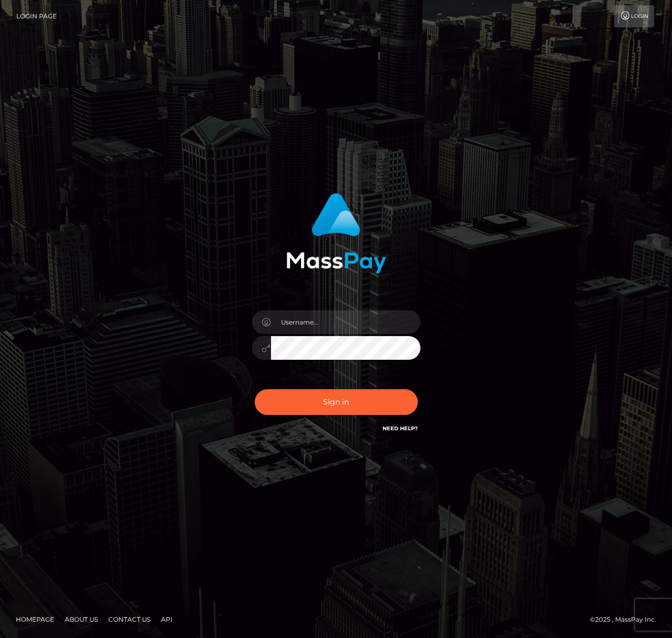  I want to click on a: Contact Us, so click(130, 619).